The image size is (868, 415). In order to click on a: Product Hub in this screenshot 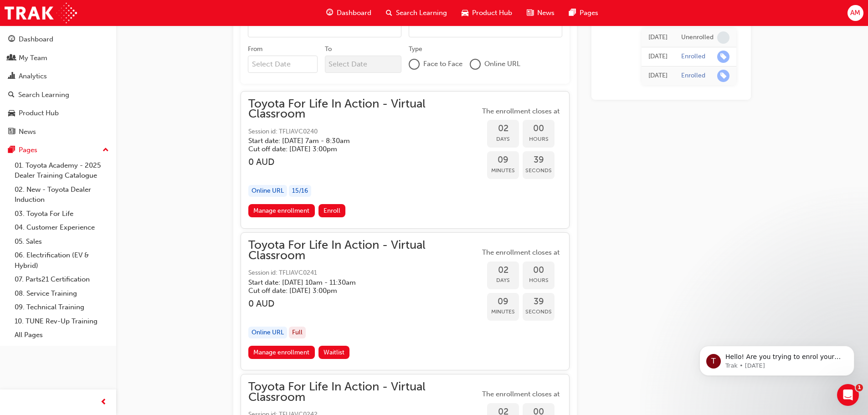, I will do `click(58, 113)`.